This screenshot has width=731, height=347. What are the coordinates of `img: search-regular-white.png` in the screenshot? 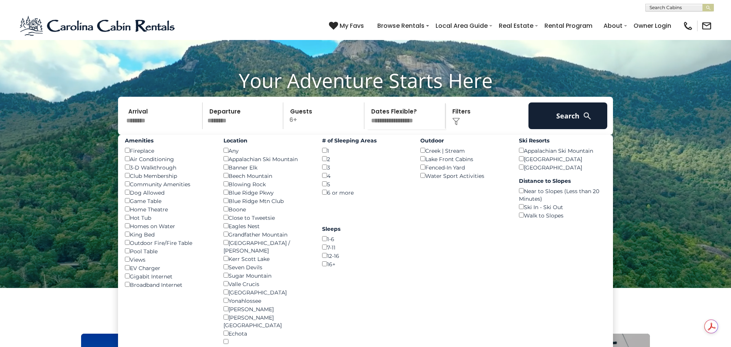 It's located at (587, 116).